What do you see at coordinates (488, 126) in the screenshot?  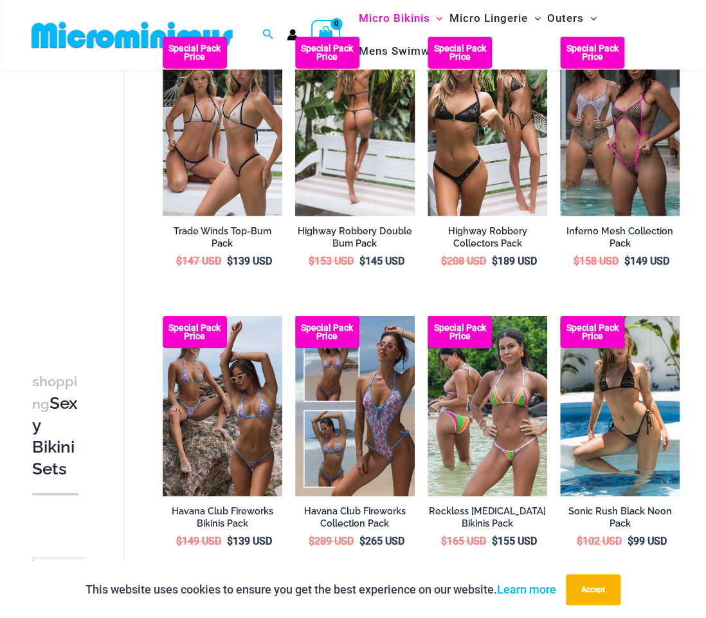 I see `img: Collection Pack` at bounding box center [488, 126].